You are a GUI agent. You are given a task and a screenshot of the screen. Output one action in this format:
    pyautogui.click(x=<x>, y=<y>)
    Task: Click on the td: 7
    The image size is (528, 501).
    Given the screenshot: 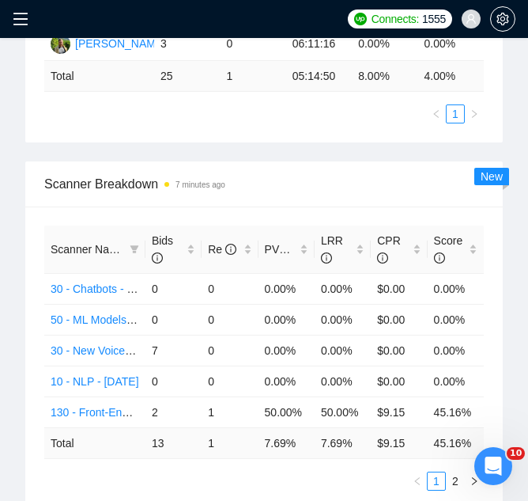 What is the action you would take?
    pyautogui.click(x=173, y=350)
    